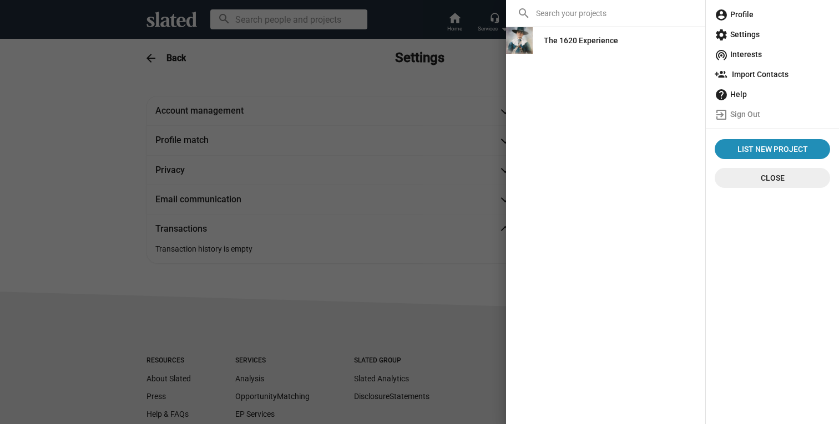 The height and width of the screenshot is (424, 839). What do you see at coordinates (772, 114) in the screenshot?
I see `a: Sign Out` at bounding box center [772, 114].